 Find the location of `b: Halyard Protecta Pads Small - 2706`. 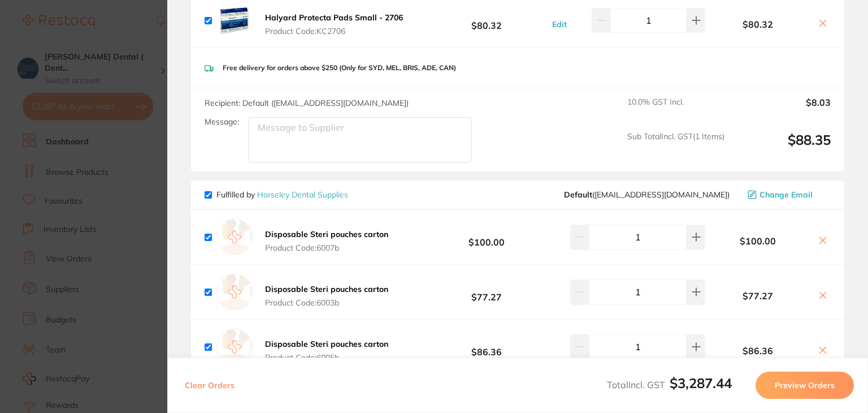

b: Halyard Protecta Pads Small - 2706 is located at coordinates (334, 18).